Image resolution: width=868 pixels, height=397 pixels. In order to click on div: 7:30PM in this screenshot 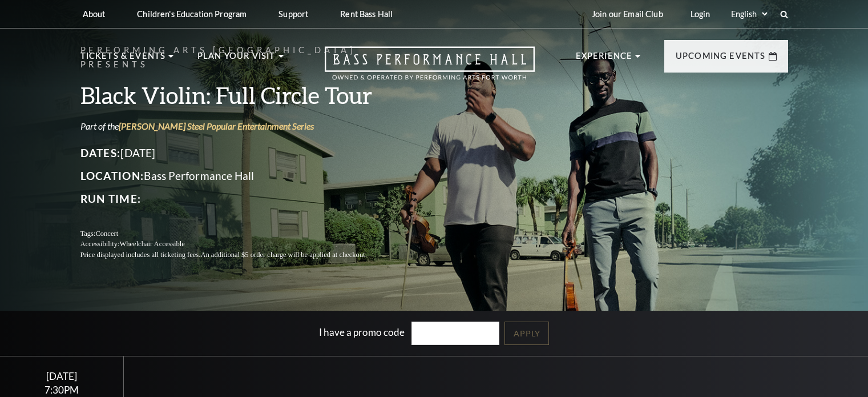, I will do `click(62, 390)`.